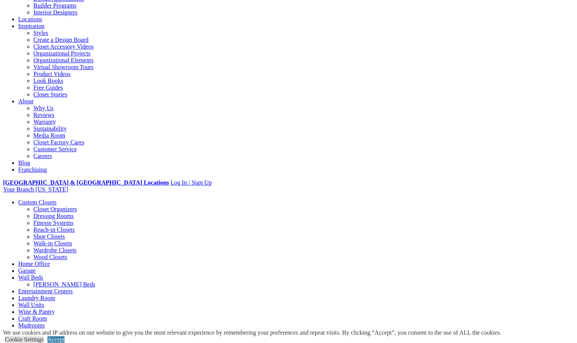 The image size is (577, 343). What do you see at coordinates (48, 87) in the screenshot?
I see `a: Free Guides` at bounding box center [48, 87].